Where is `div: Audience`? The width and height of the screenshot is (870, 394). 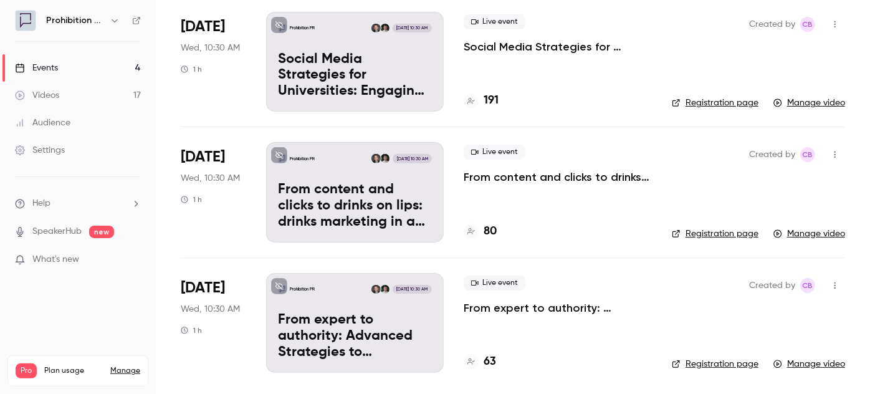
div: Audience is located at coordinates (42, 123).